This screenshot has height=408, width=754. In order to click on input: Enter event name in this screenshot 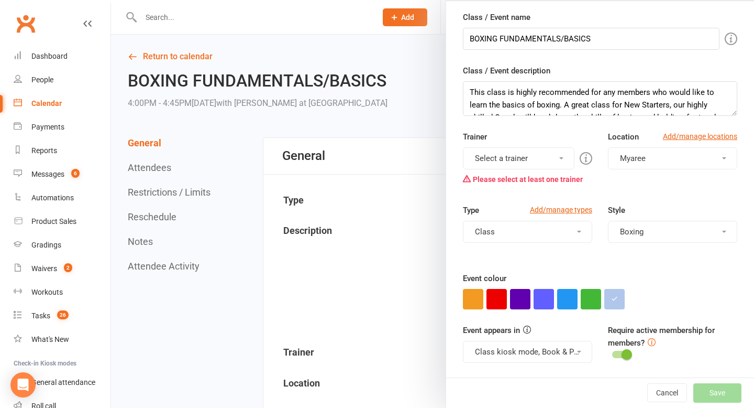, I will do `click(592, 39)`.